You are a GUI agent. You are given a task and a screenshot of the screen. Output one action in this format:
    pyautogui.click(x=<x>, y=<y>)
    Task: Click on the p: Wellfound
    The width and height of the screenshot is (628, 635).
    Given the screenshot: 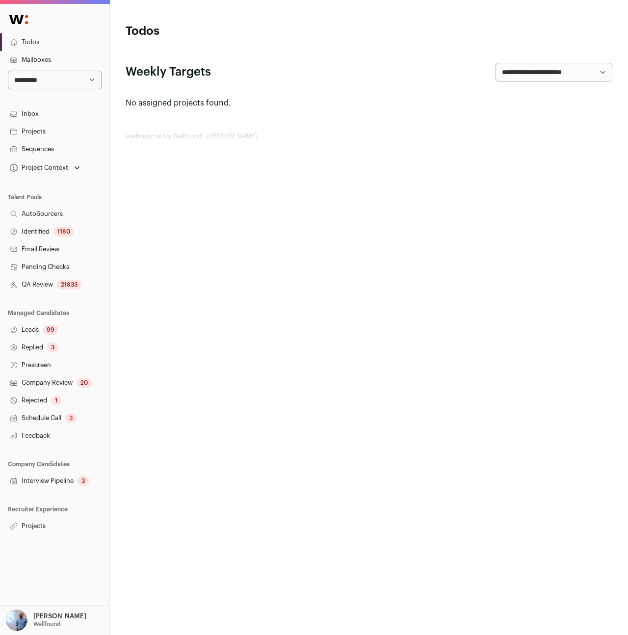 What is the action you would take?
    pyautogui.click(x=47, y=624)
    